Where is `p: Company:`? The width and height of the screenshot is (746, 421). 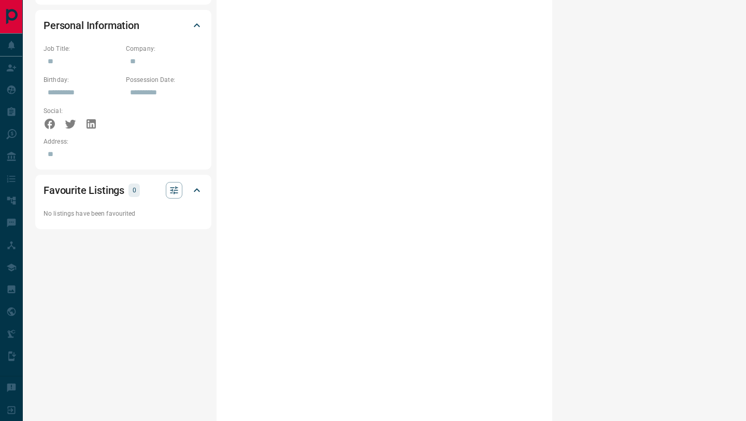
p: Company: is located at coordinates (164, 49).